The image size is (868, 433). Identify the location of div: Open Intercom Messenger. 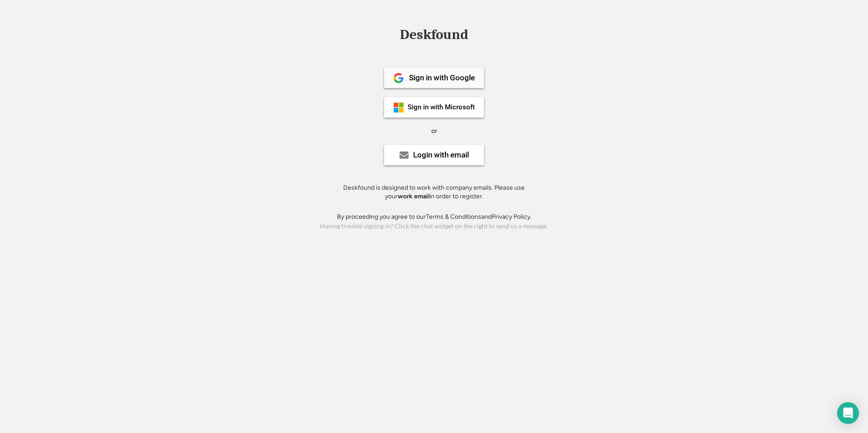
(848, 413).